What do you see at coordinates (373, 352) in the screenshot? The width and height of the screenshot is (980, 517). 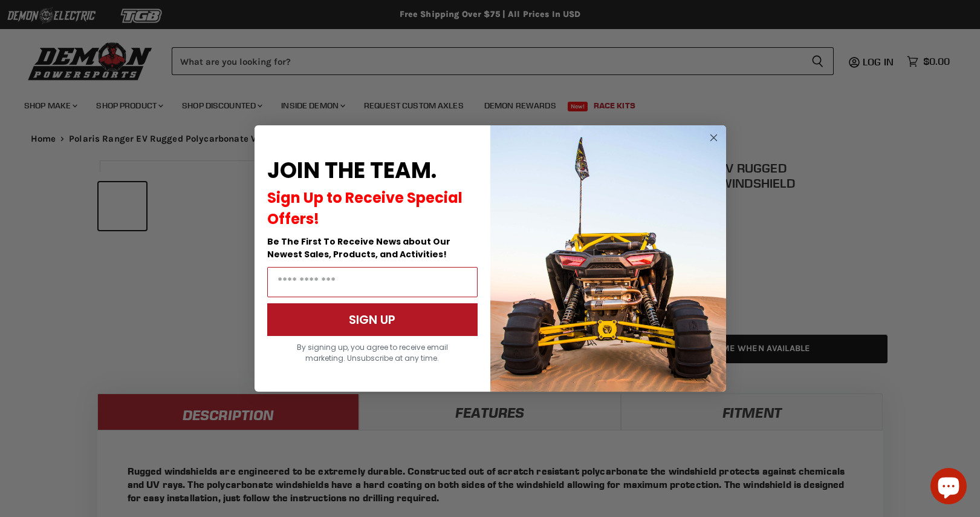 I see `span: By signing up, you agree to receive email marketing. Unsubscribe at any time.` at bounding box center [373, 352].